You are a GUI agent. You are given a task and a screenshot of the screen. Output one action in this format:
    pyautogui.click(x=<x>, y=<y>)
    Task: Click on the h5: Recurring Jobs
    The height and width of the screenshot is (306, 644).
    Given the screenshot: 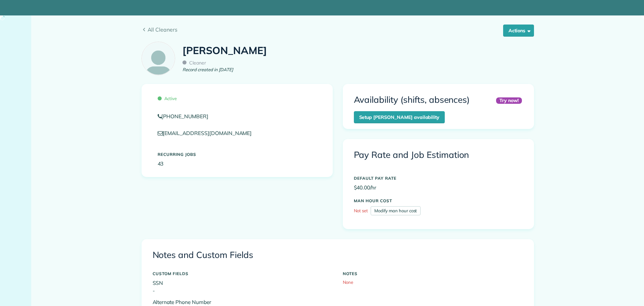 What is the action you would take?
    pyautogui.click(x=237, y=154)
    